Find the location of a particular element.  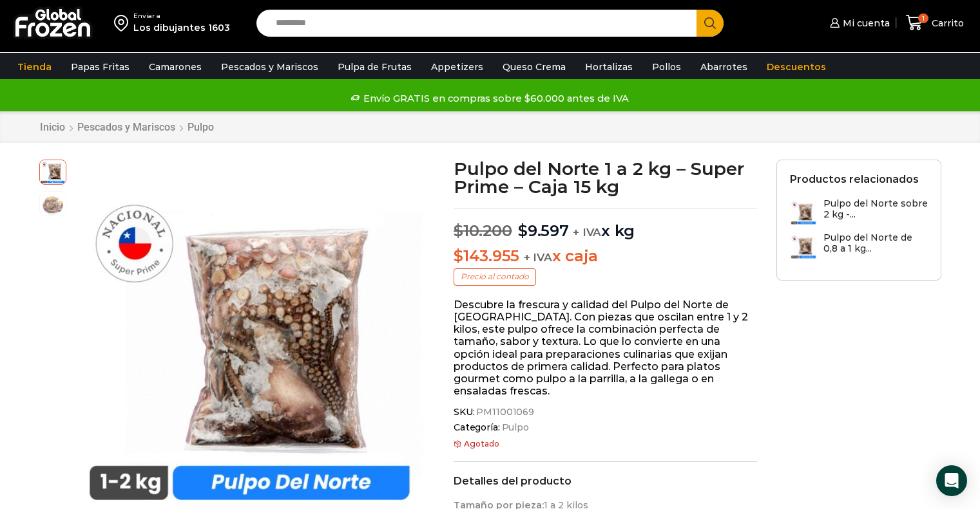

bdi: 143.955 is located at coordinates (486, 256).